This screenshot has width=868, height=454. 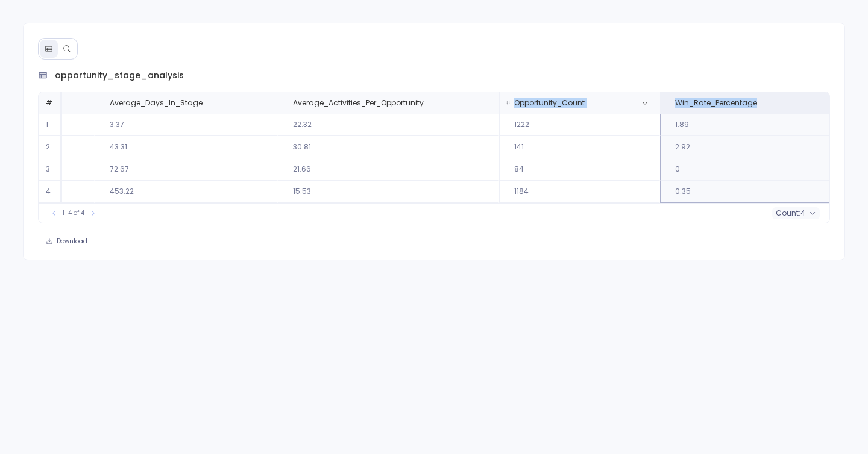 I want to click on td: 0, so click(x=746, y=170).